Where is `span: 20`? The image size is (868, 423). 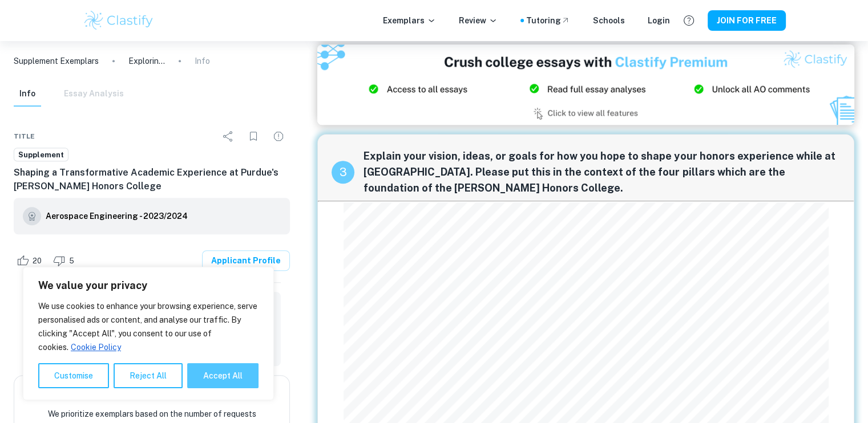
span: 20 is located at coordinates (37, 262).